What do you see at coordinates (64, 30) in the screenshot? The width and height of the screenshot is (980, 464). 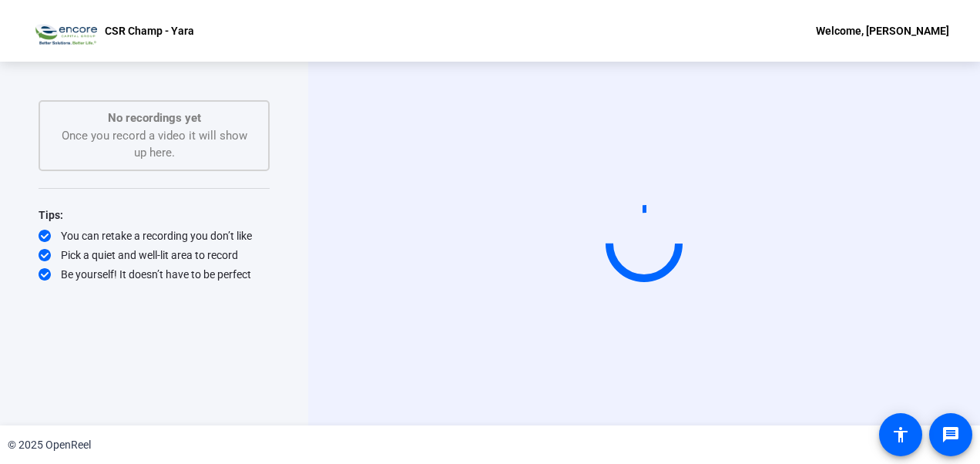 I see `img: OpenReel logo` at bounding box center [64, 30].